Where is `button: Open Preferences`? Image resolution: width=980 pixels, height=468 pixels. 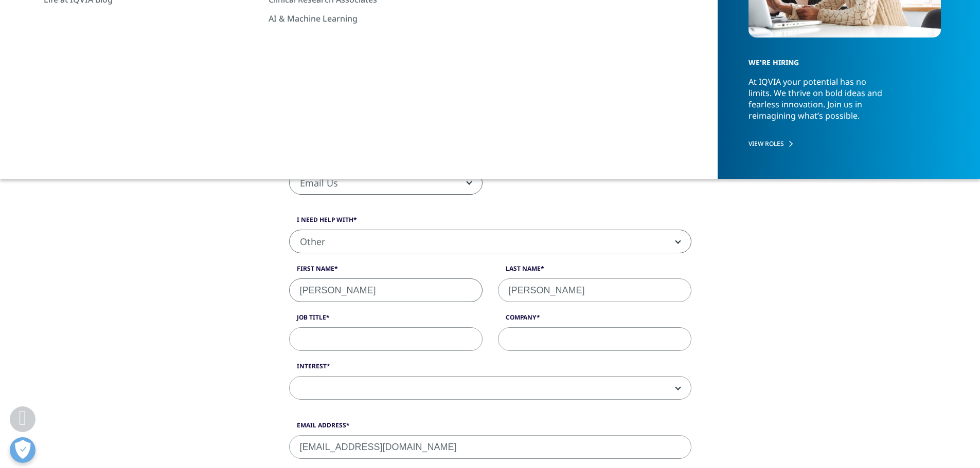 button: Open Preferences is located at coordinates (23, 451).